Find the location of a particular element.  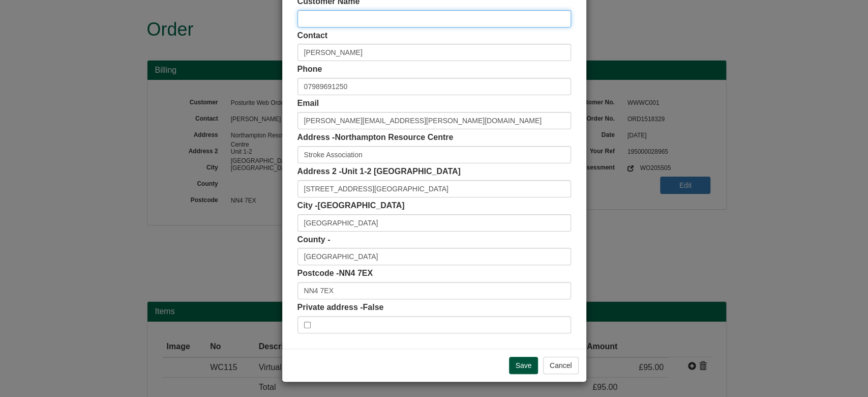

label: Private address - is located at coordinates (341, 307).